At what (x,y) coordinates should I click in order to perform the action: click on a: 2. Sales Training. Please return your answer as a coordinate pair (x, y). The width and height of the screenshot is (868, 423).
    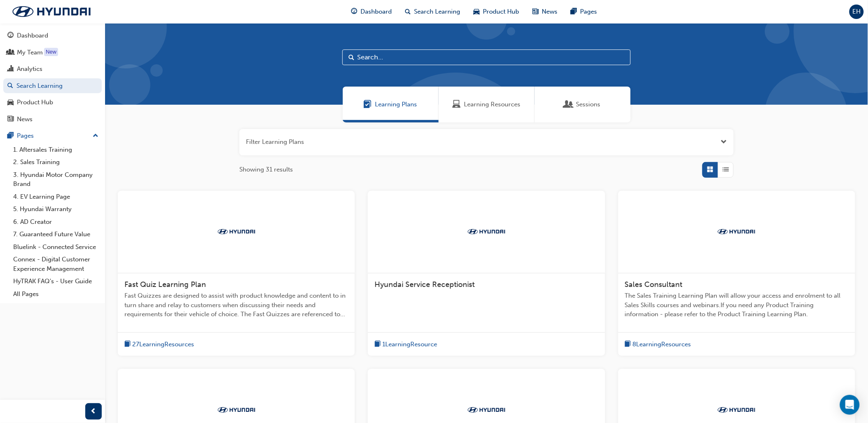
    Looking at the image, I should click on (56, 162).